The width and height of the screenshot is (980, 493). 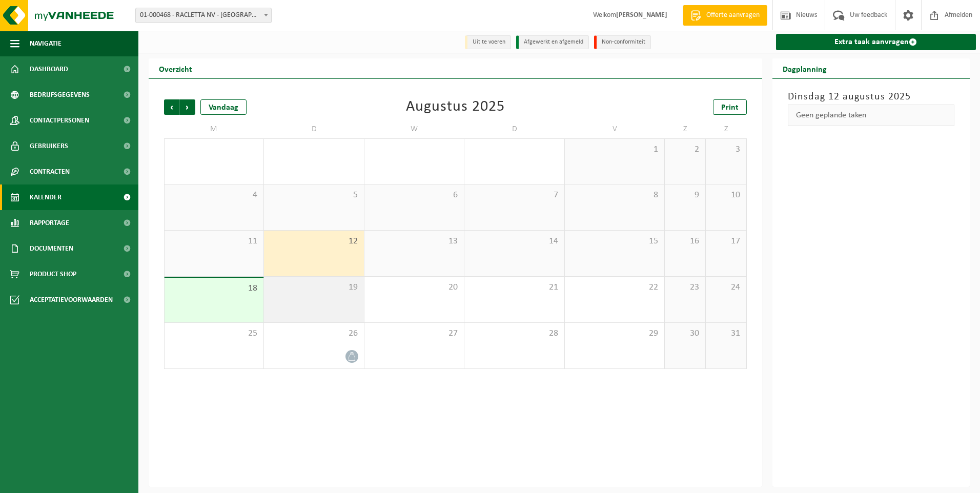 What do you see at coordinates (314, 195) in the screenshot?
I see `span: 5` at bounding box center [314, 195].